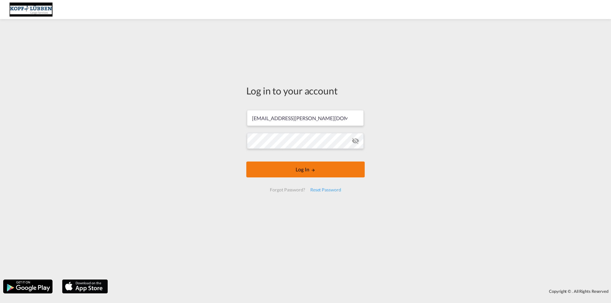 The height and width of the screenshot is (303, 611). I want to click on md-icon: icon-eye-off, so click(355, 141).